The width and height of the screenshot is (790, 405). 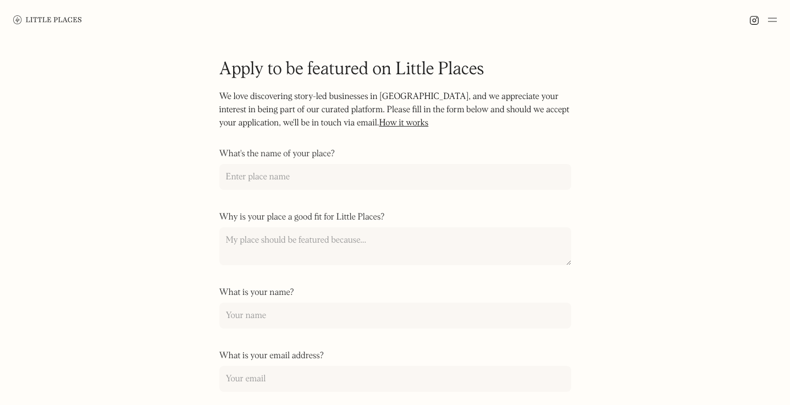 I want to click on input: Enter place name, so click(x=395, y=177).